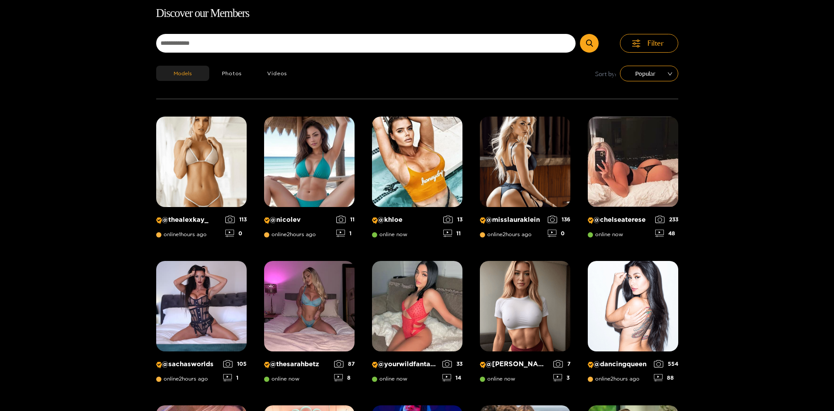 This screenshot has width=834, height=411. I want to click on h1: Discover our Members, so click(417, 13).